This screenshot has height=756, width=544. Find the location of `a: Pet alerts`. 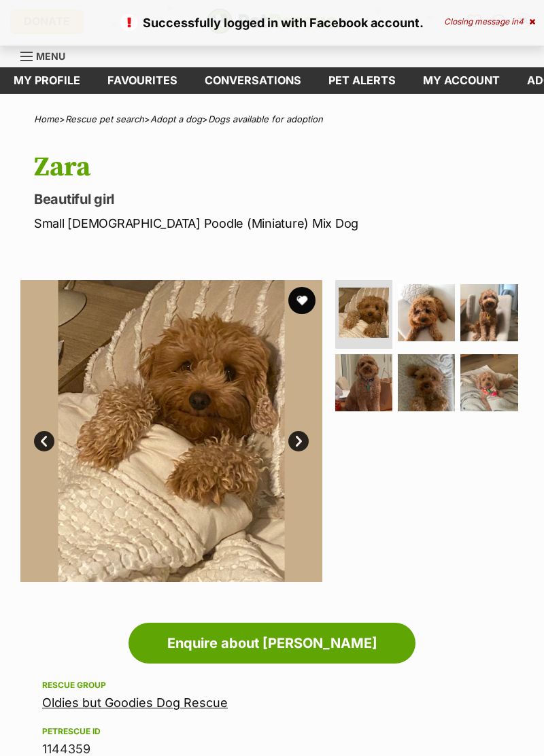

a: Pet alerts is located at coordinates (362, 80).